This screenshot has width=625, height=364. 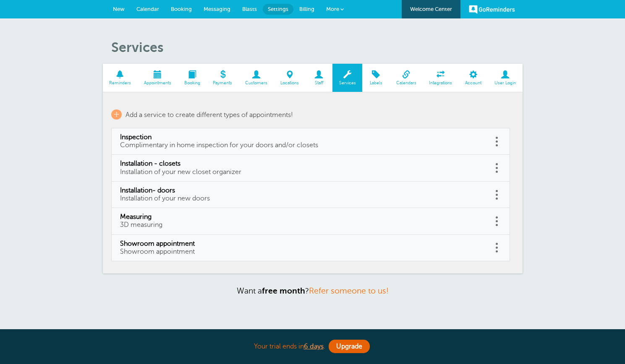 What do you see at coordinates (302, 221) in the screenshot?
I see `a: Measuring 3D measuring` at bounding box center [302, 221].